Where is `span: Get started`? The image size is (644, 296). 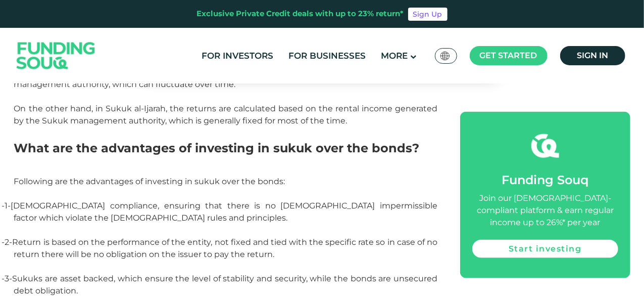
span: Get started is located at coordinates (508, 55).